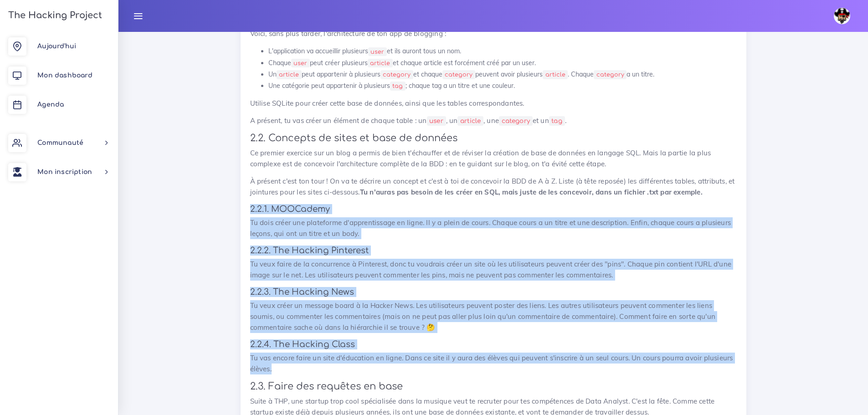  What do you see at coordinates (531, 192) in the screenshot?
I see `strong: Tu n'auras pas besoin de les créer en SQL, mais juste de les concevoir, dans un fichier .txt par ...` at bounding box center [531, 192].